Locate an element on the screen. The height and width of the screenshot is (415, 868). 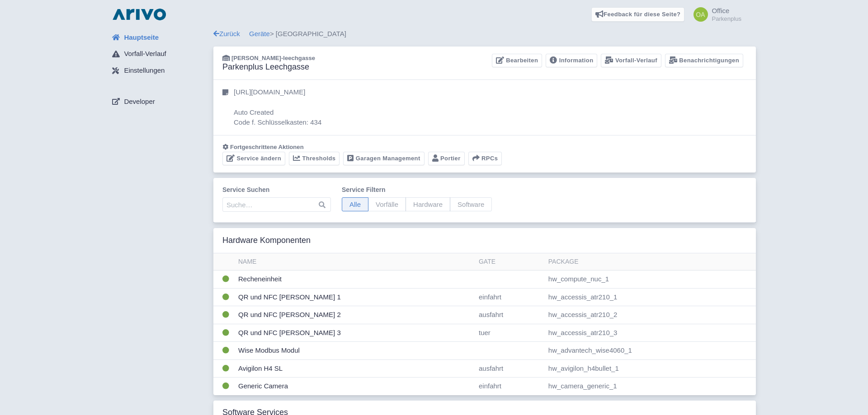
th: Name is located at coordinates (355, 262).